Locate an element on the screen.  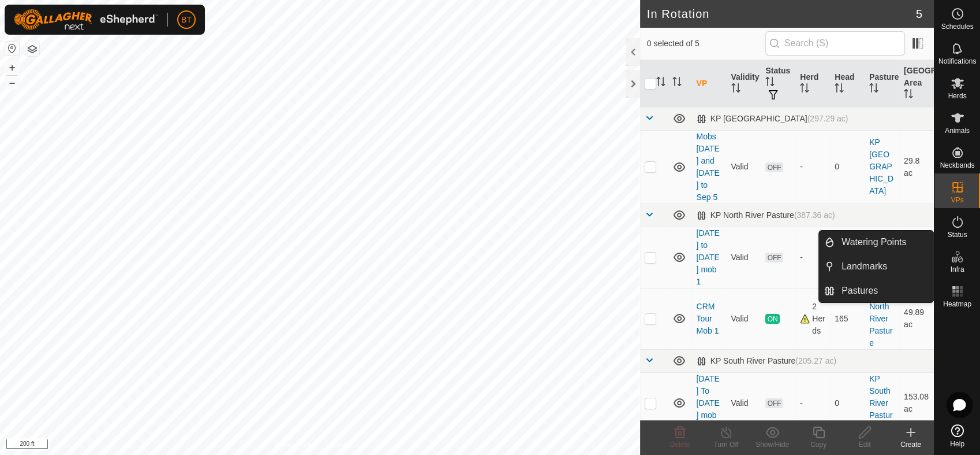
td: 29.8 ac is located at coordinates (916, 166).